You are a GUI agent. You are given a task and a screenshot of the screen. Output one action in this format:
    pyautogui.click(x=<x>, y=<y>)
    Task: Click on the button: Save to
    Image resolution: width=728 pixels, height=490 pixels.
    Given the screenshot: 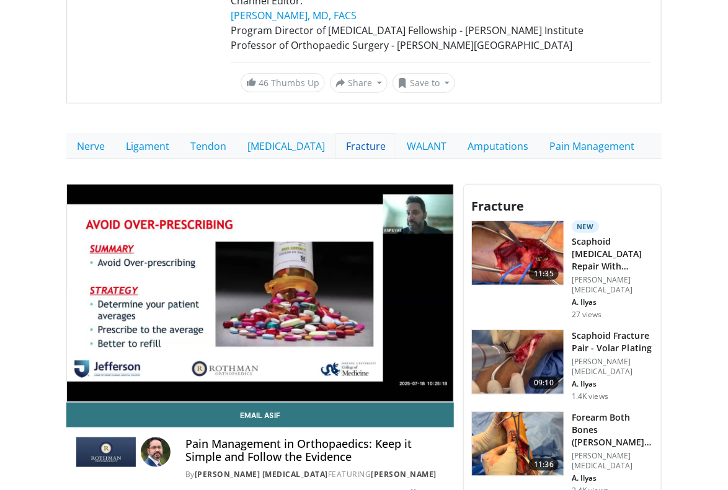 What is the action you would take?
    pyautogui.click(x=424, y=83)
    